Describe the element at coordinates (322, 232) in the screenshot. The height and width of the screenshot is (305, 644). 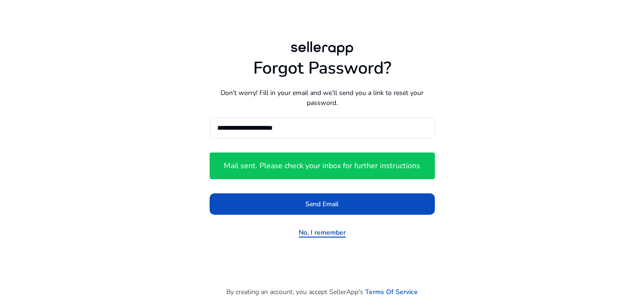
I see `a: No, I remember` at that location.